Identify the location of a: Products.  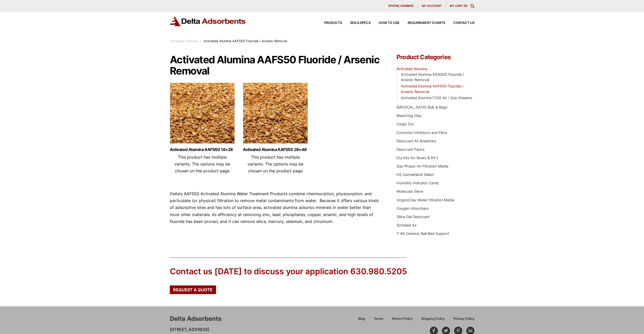
(329, 23).